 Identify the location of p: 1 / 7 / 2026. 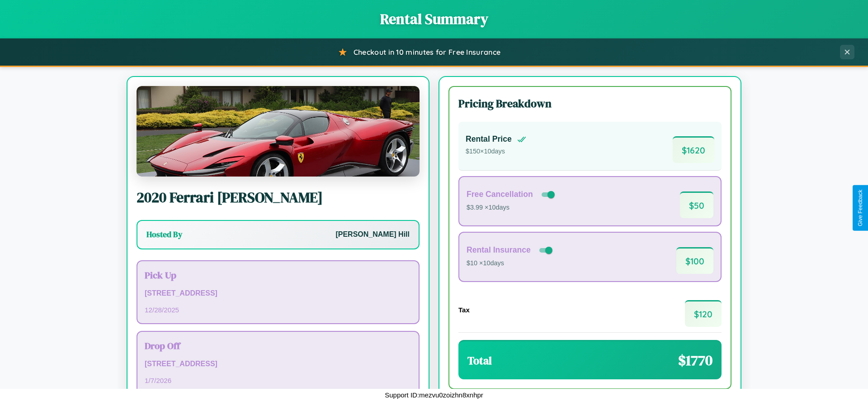
(278, 380).